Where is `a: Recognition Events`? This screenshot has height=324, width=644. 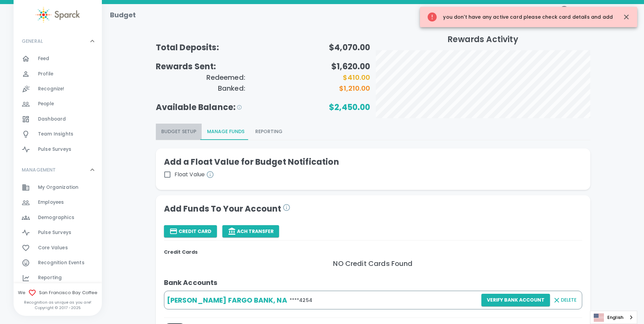
a: Recognition Events is located at coordinates (58, 263).